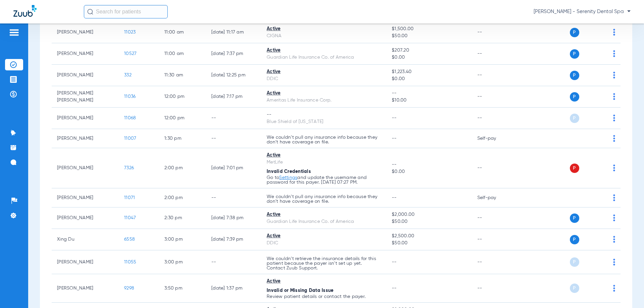 The height and width of the screenshot is (308, 644). Describe the element at coordinates (324, 263) in the screenshot. I see `p: We couldn’t retrieve the insurance details for this patient because the payer isn’t set up yet. C...` at that location.